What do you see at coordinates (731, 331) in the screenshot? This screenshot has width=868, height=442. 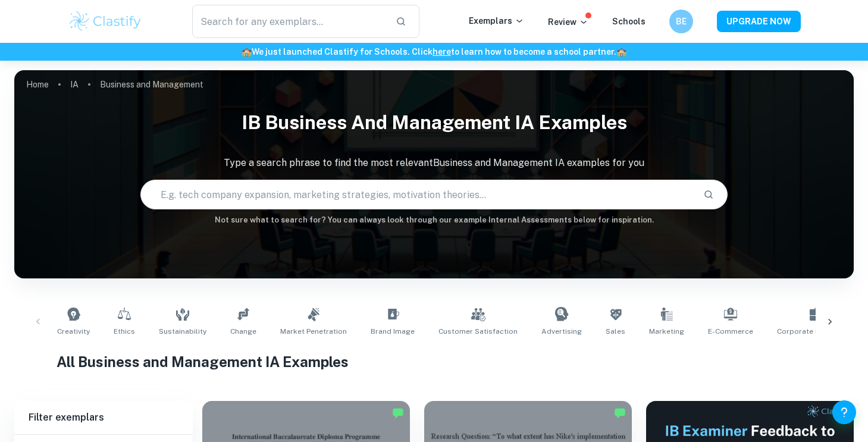 I see `span: E-commerce` at bounding box center [731, 331].